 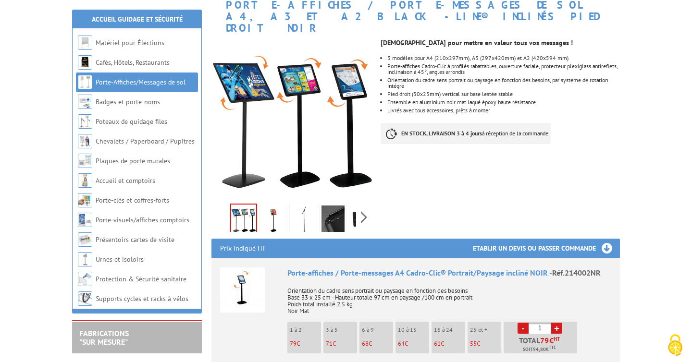 I want to click on span: 68, so click(x=365, y=343).